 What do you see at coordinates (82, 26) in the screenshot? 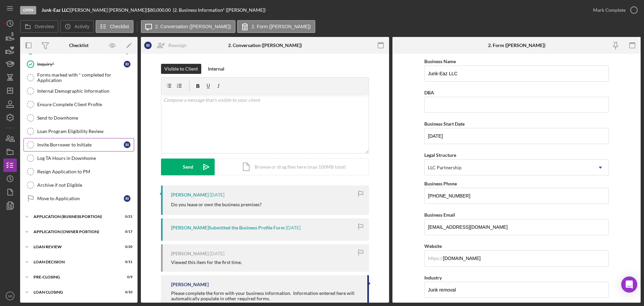
I see `label: Activity` at bounding box center [82, 26].